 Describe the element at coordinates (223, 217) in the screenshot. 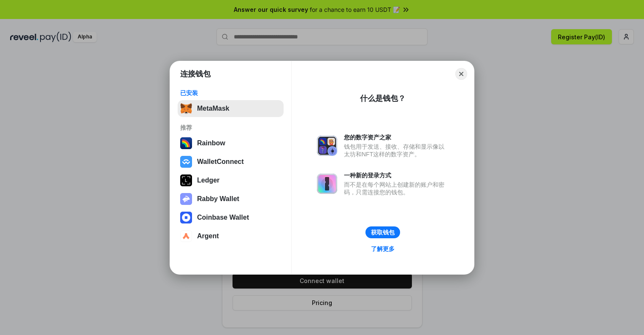

I see `div: Coinbase Wallet` at that location.